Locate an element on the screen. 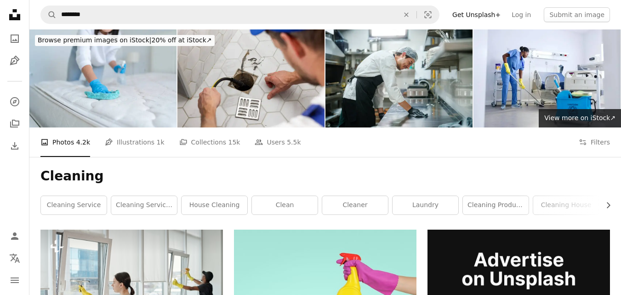 The width and height of the screenshot is (621, 295). button: Visual search is located at coordinates (428, 15).